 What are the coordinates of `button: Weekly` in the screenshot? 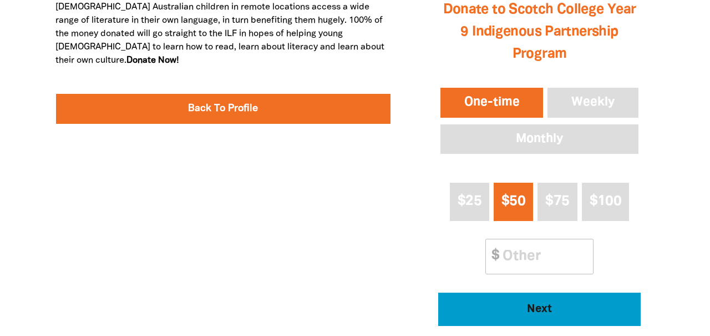 It's located at (593, 103).